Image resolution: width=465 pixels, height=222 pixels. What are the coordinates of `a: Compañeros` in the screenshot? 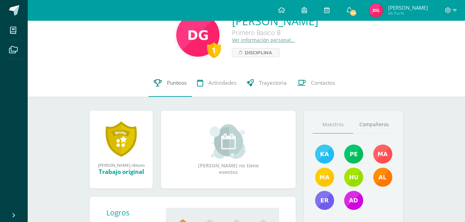 It's located at (374, 125).